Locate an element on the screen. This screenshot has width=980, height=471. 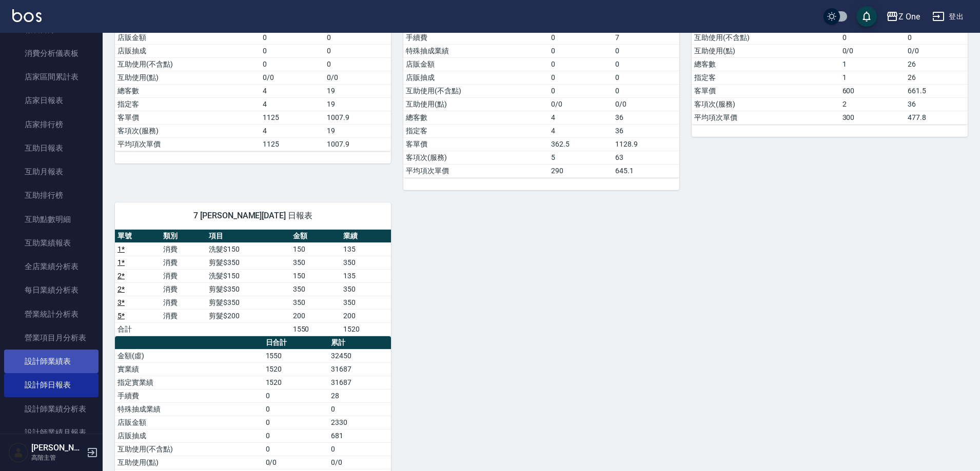
td: 477.8 is located at coordinates (937, 117).